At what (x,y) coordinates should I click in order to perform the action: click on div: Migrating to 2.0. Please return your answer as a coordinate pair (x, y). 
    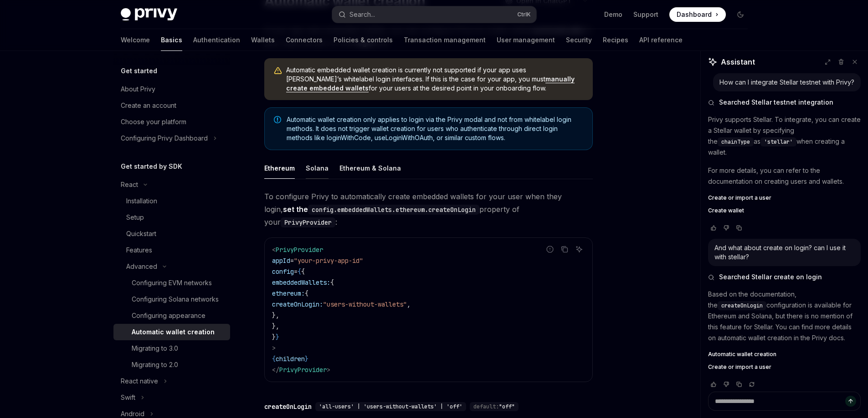
    Looking at the image, I should click on (155, 365).